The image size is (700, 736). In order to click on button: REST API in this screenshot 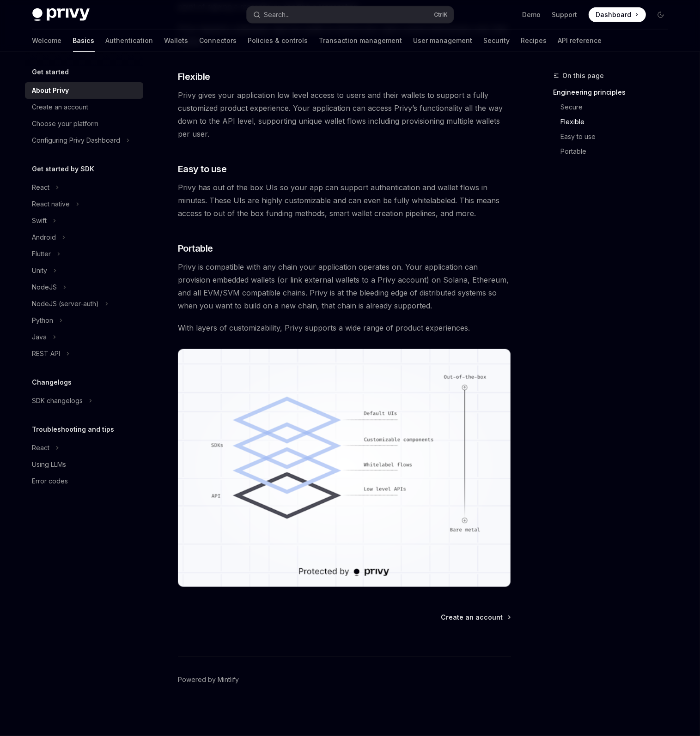, I will do `click(84, 354)`.